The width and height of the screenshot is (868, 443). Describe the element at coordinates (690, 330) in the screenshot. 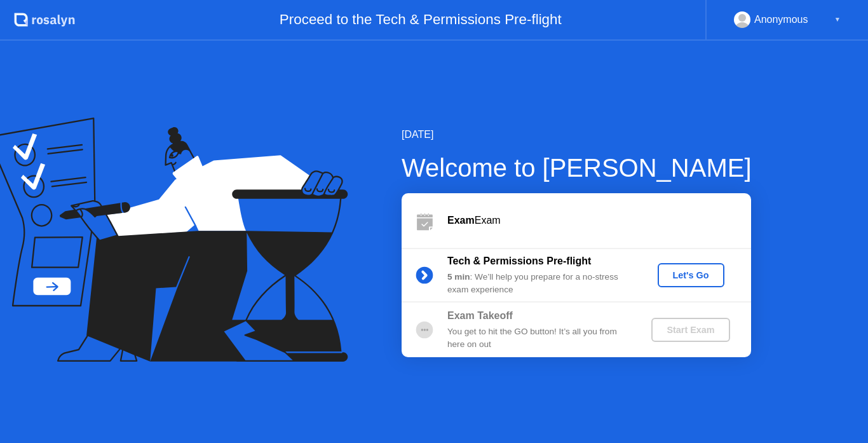

I see `div: Start Exam` at that location.